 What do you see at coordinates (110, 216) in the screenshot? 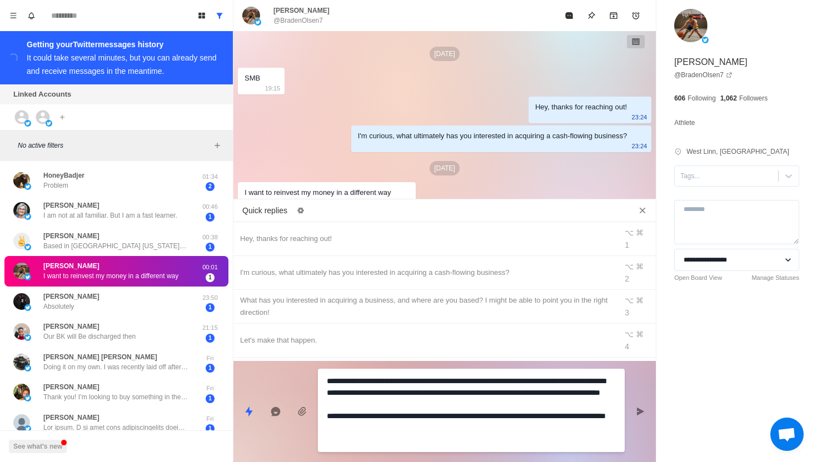
I see `p: I am not at all familiar. But I am a fast learner.` at bounding box center [110, 216].